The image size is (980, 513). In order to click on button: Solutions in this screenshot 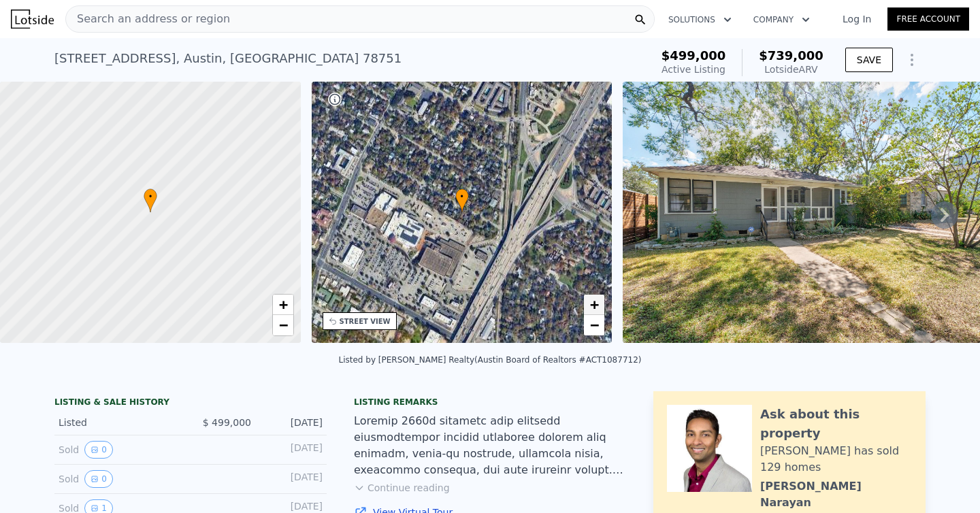, I will do `click(700, 19)`.